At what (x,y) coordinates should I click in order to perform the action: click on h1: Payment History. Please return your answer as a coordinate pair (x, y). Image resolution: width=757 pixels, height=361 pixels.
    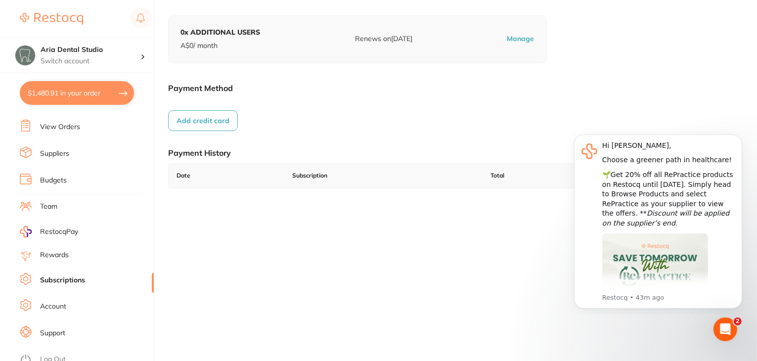
    Looking at the image, I should click on (453, 153).